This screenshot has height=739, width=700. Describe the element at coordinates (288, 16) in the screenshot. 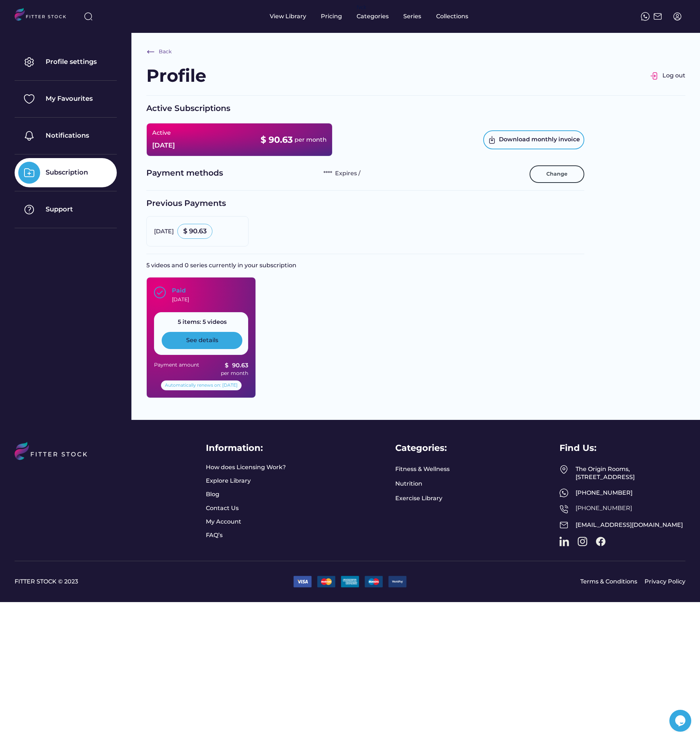

I see `div: View Library` at that location.